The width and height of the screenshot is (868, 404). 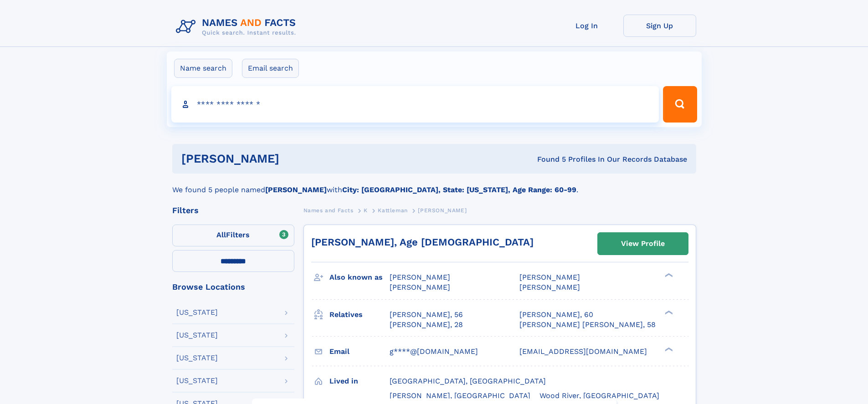 What do you see at coordinates (359, 278) in the screenshot?
I see `h3: Also known as` at bounding box center [359, 278].